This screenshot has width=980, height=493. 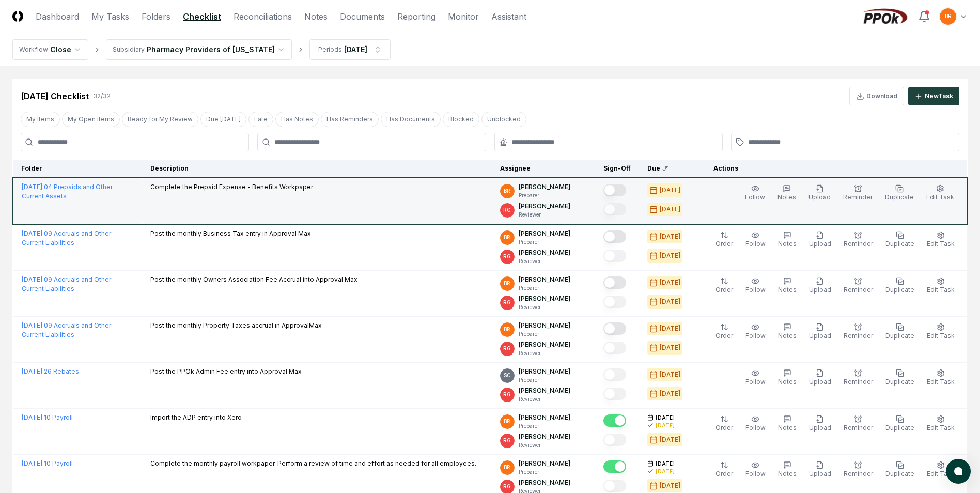 I want to click on img: PPOk logo, so click(x=885, y=16).